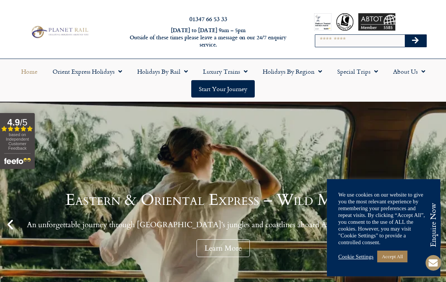 This screenshot has width=446, height=282. What do you see at coordinates (87, 72) in the screenshot?
I see `a: Orient Express Holidays` at bounding box center [87, 72].